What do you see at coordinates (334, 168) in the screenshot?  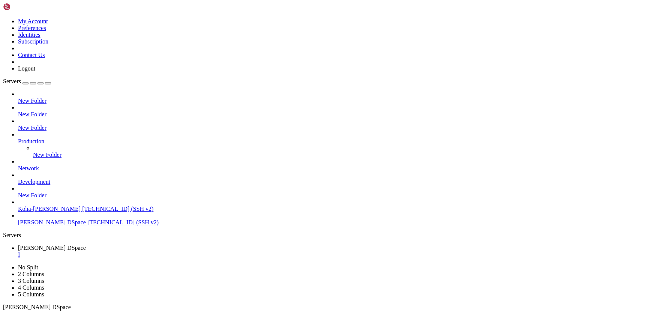 I see `a: Network` at bounding box center [334, 168].